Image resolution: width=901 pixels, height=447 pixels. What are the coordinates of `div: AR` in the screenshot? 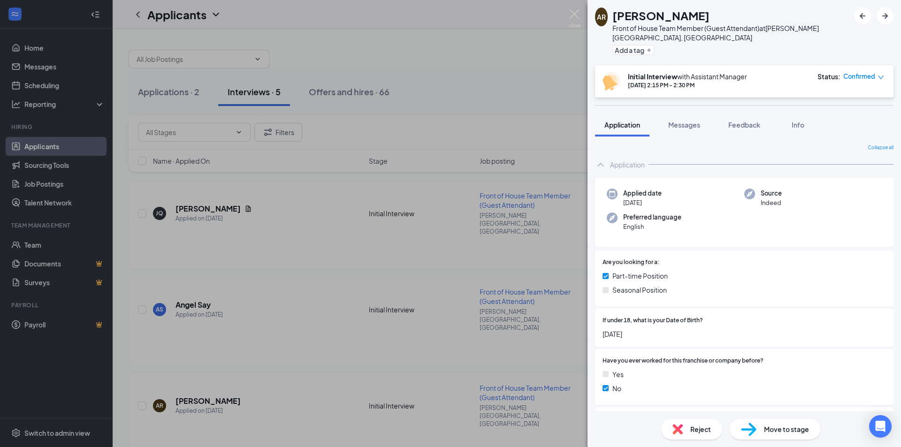 It's located at (601, 17).